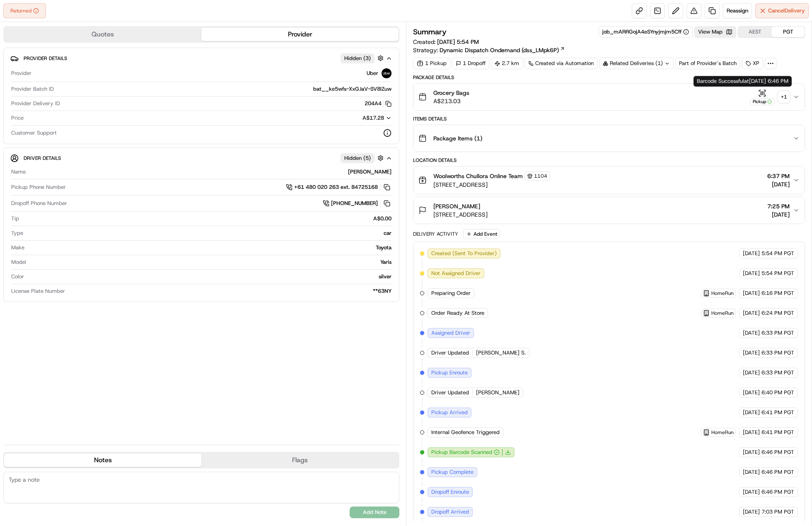  I want to click on div: Location Details, so click(609, 160).